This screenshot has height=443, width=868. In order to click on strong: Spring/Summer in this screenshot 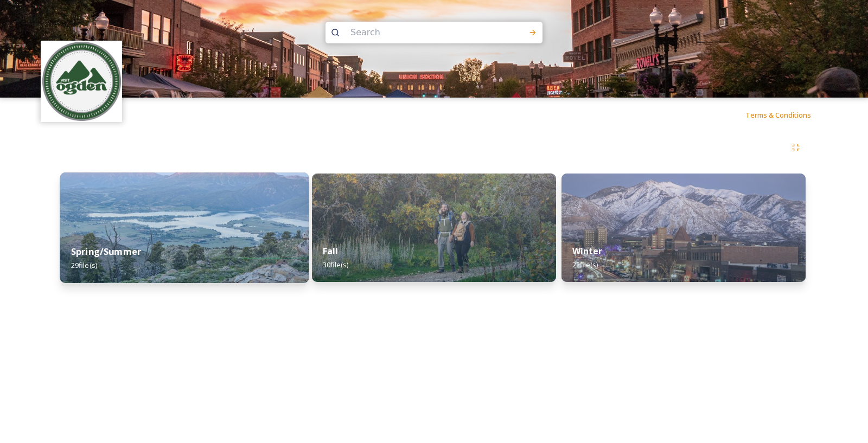, I will do `click(106, 252)`.